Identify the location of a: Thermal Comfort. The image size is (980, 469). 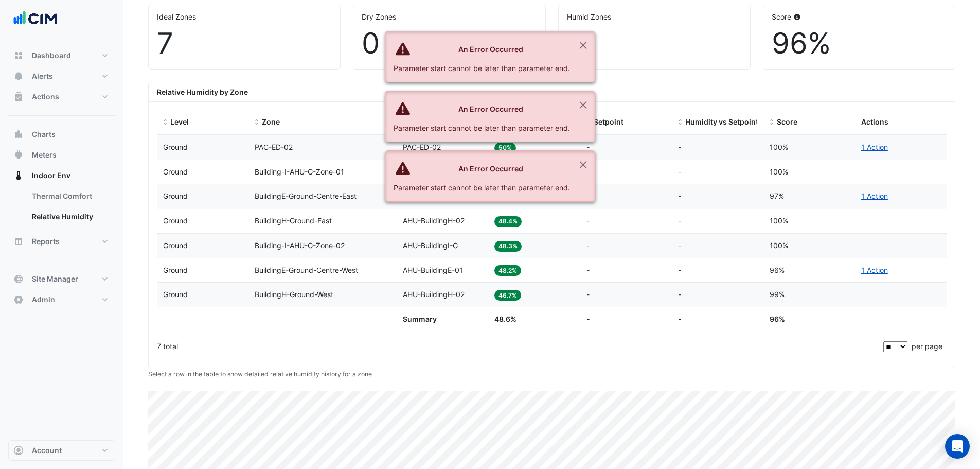
(69, 196).